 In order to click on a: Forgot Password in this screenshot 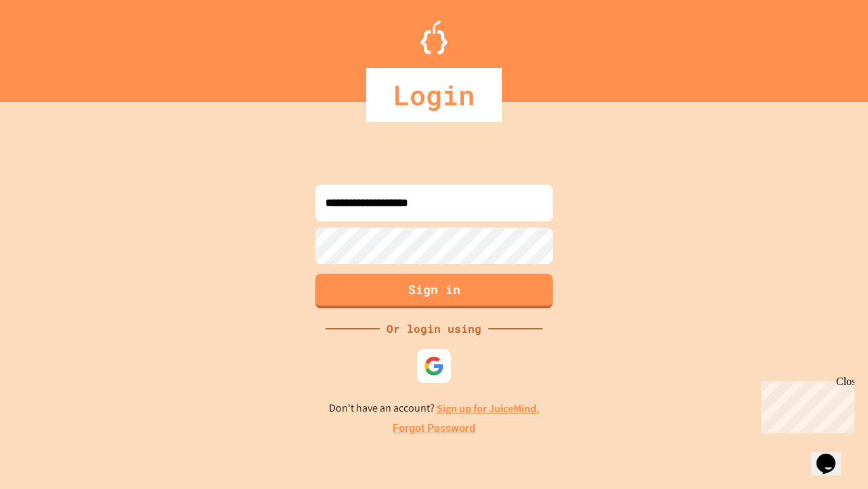, I will do `click(434, 428)`.